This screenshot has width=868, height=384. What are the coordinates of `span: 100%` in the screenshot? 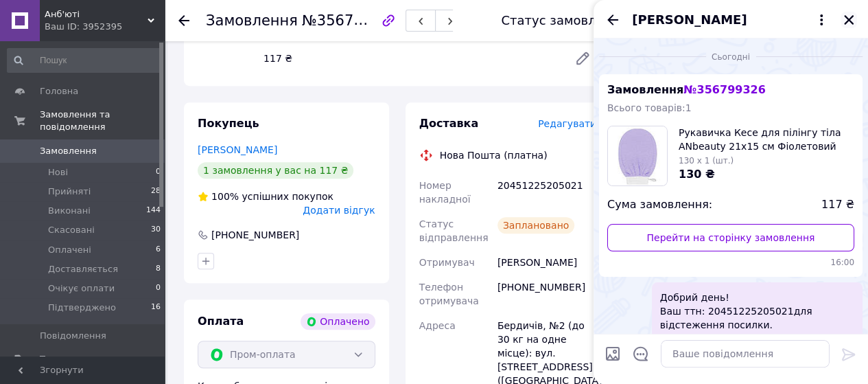 It's located at (225, 197).